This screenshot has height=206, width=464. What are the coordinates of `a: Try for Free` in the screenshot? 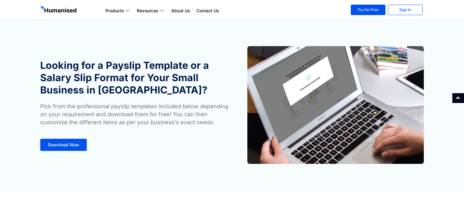 It's located at (368, 10).